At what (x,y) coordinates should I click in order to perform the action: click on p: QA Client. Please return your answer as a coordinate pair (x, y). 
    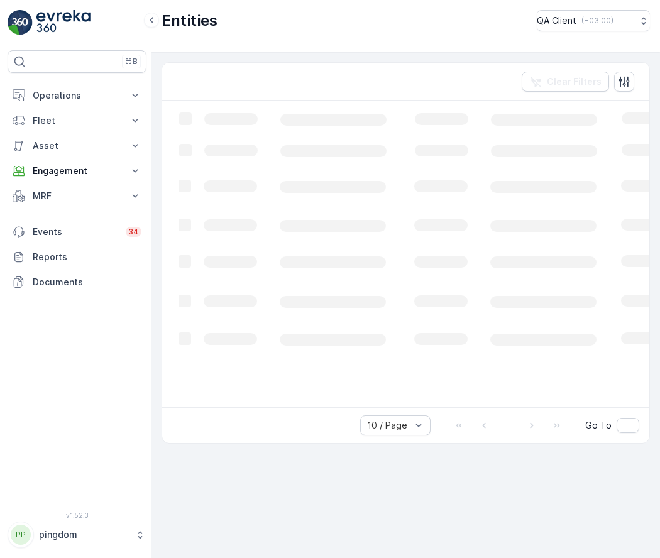
    Looking at the image, I should click on (556, 21).